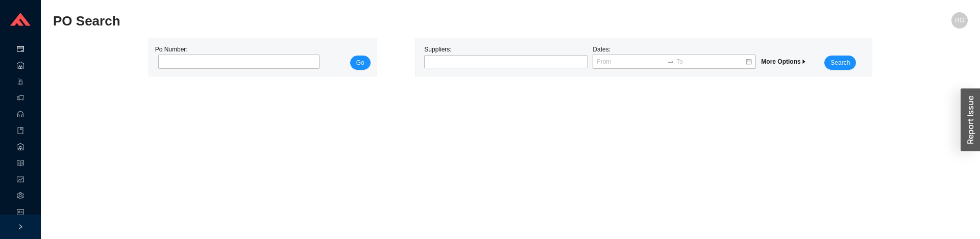 The image size is (980, 239). What do you see at coordinates (20, 197) in the screenshot?
I see `span: setting` at bounding box center [20, 197].